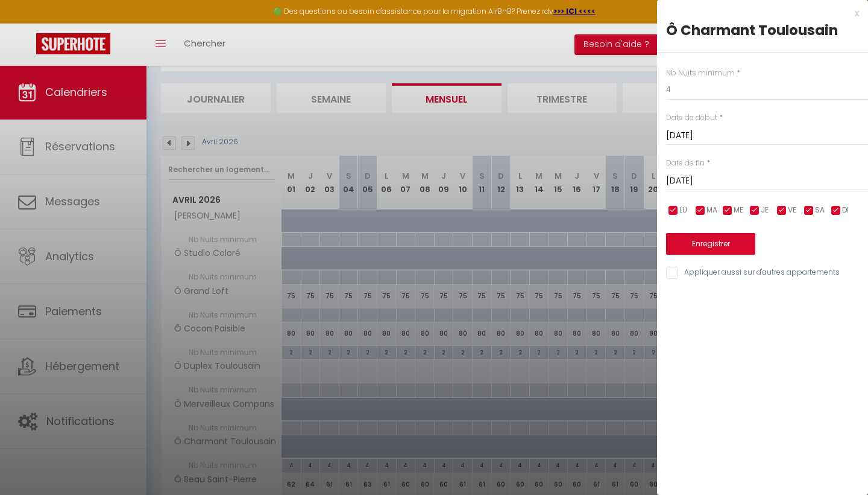 The width and height of the screenshot is (868, 495). What do you see at coordinates (700, 73) in the screenshot?
I see `label: Nb Nuits minimum` at bounding box center [700, 73].